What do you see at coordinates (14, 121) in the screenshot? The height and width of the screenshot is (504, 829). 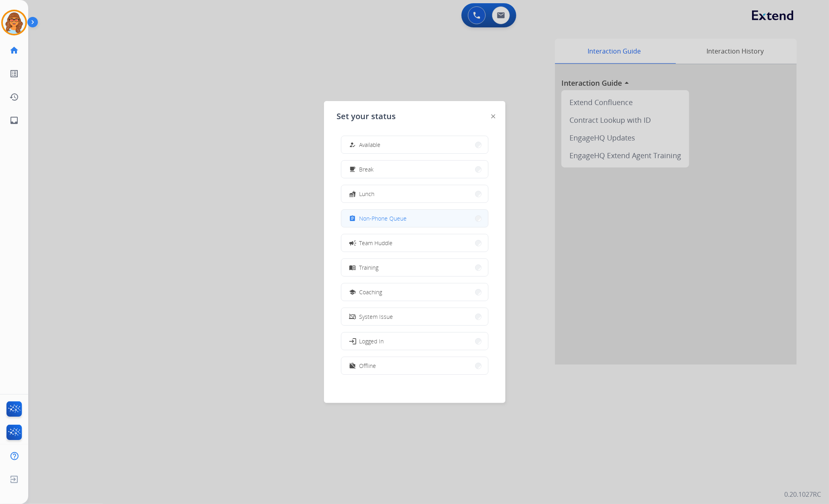 I see `mat-icon: inbox` at bounding box center [14, 121].